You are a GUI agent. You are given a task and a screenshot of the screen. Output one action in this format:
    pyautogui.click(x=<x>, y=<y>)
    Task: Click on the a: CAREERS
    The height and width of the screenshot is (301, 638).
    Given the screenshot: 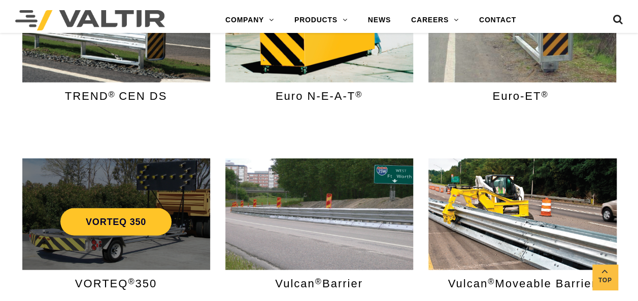 What is the action you would take?
    pyautogui.click(x=435, y=20)
    